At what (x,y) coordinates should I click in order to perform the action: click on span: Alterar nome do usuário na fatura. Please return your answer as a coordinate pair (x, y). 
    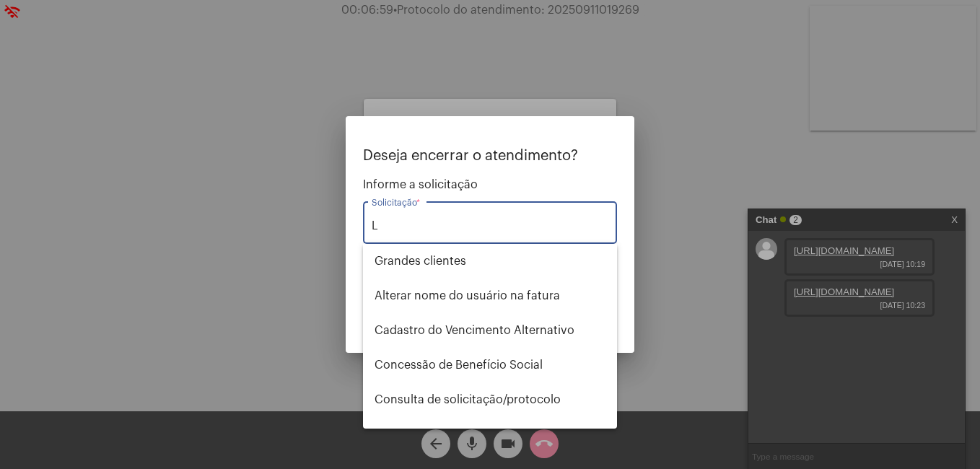
    Looking at the image, I should click on (490, 296).